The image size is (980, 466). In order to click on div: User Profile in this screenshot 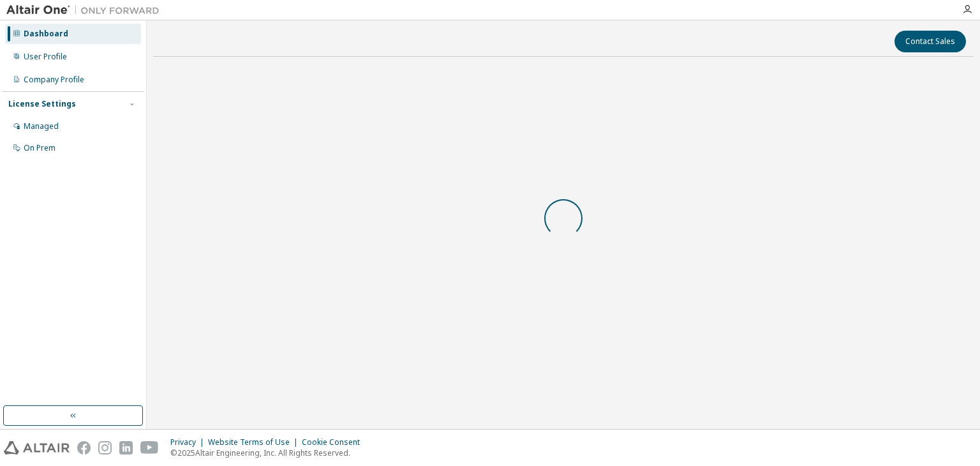, I will do `click(45, 57)`.